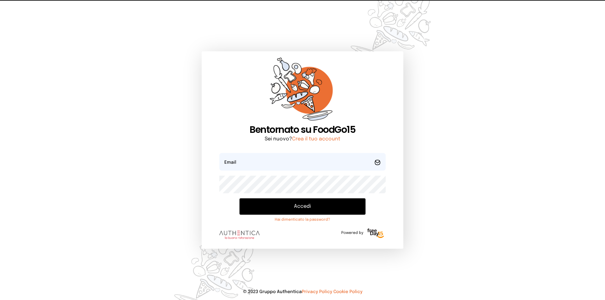 The width and height of the screenshot is (605, 300). I want to click on span: Powered by, so click(353, 233).